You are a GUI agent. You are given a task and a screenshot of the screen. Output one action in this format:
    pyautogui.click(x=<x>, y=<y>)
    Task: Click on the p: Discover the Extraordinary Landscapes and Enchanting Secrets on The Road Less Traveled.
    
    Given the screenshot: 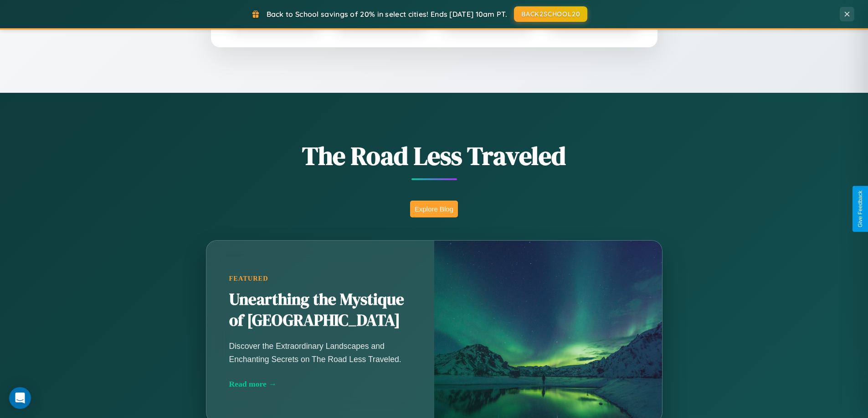 What is the action you would take?
    pyautogui.click(x=320, y=353)
    